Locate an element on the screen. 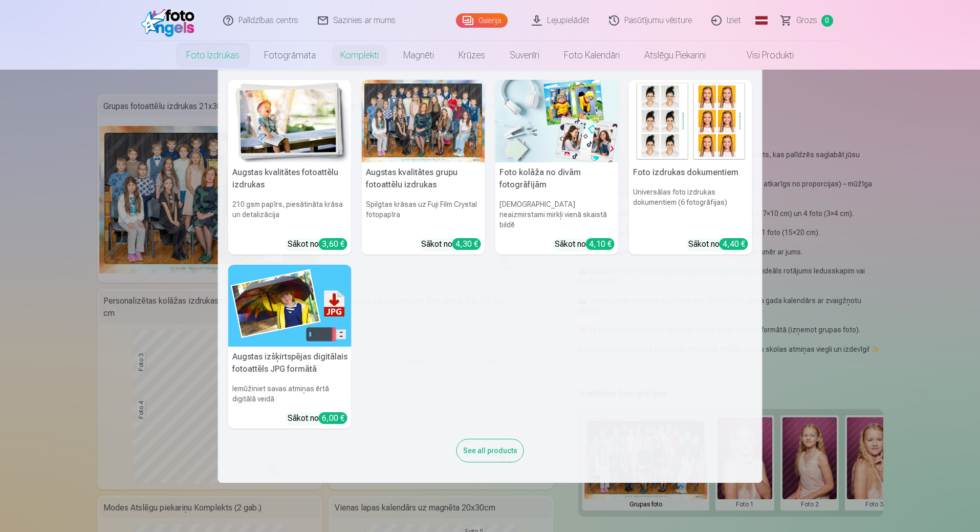 This screenshot has width=980, height=532. div: See all products is located at coordinates (490, 450).